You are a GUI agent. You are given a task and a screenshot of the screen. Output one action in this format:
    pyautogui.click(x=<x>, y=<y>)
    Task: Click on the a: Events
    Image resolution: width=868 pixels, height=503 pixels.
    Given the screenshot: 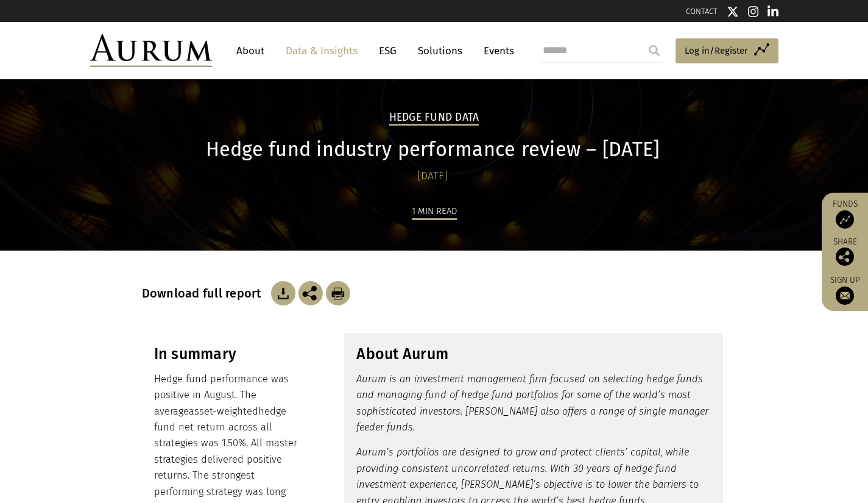 What is the action you would take?
    pyautogui.click(x=496, y=51)
    